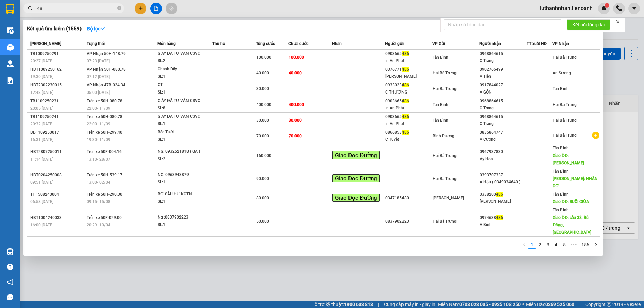 This screenshot has width=644, height=308. Describe the element at coordinates (585, 245) in the screenshot. I see `a: 156` at that location.